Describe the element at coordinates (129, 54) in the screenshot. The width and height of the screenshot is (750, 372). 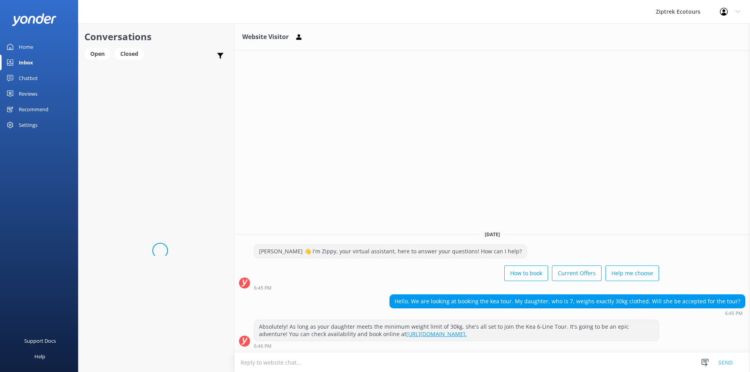
I see `div: Closed` at that location.